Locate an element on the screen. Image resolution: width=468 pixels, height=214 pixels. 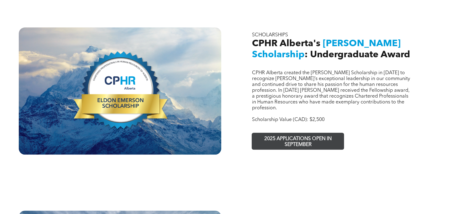
span: 2025 APPLICATIONS OPEN IN SEPTEMBER is located at coordinates (298, 142).